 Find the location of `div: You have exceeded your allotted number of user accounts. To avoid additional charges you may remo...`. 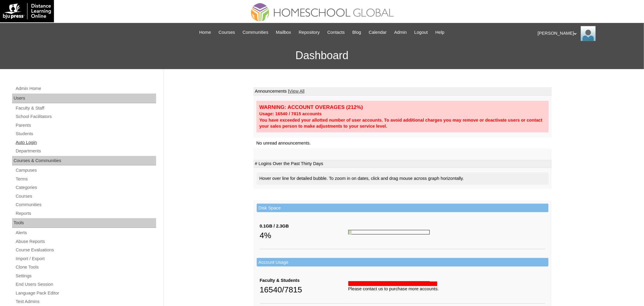

div: You have exceeded your allotted number of user accounts. To avoid additional charges you may remo... is located at coordinates (403, 123).